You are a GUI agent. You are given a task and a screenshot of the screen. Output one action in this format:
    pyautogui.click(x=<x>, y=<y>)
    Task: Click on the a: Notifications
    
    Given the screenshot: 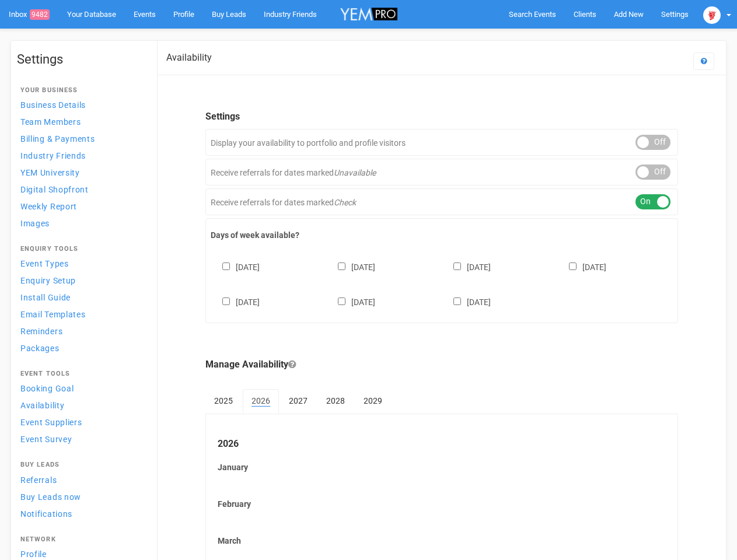 What is the action you would take?
    pyautogui.click(x=81, y=513)
    